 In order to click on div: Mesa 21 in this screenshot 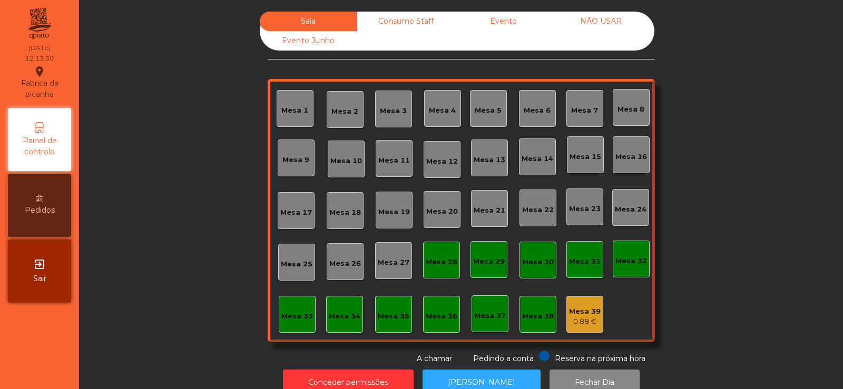, I will do `click(489, 211)`.